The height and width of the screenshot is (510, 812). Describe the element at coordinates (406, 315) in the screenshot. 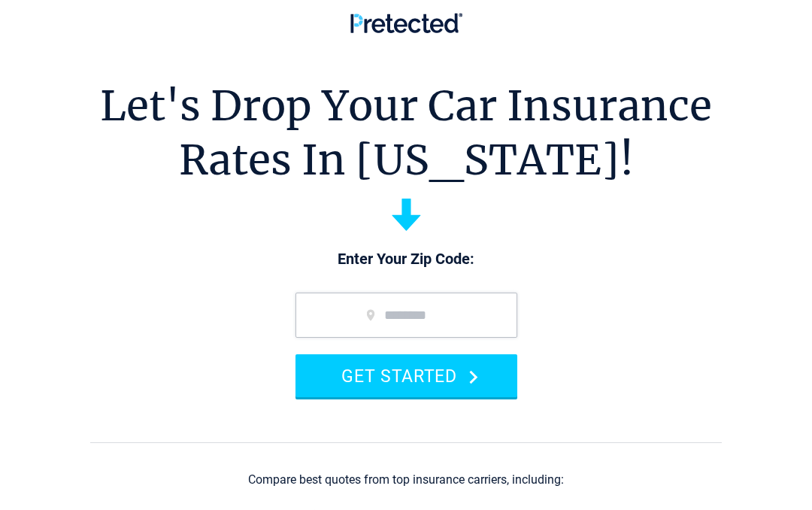

I see `input: zip code` at that location.